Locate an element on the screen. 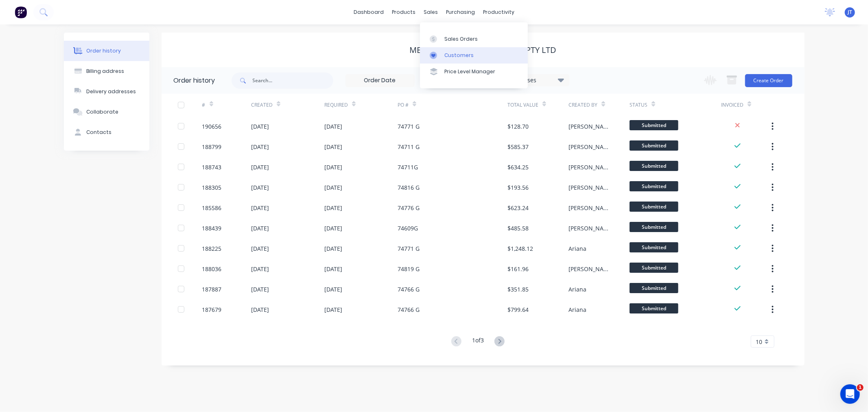  div: Price Level Manager is located at coordinates (470, 72).